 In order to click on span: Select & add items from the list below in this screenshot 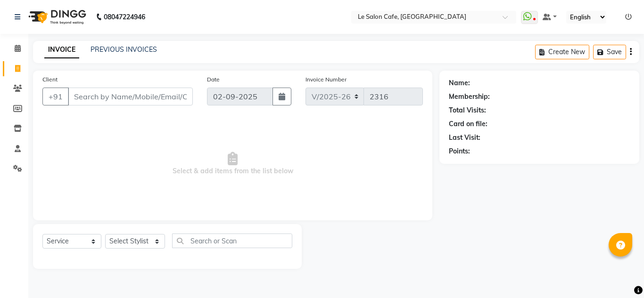, I will do `click(232, 164)`.